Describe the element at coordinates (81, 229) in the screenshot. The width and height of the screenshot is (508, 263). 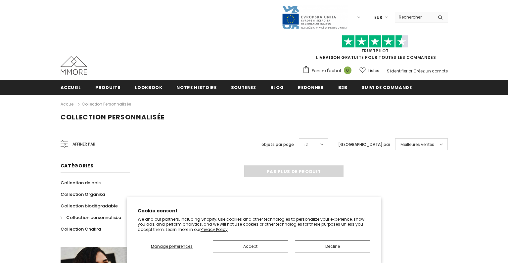
I see `span: Collection Chakra` at that location.